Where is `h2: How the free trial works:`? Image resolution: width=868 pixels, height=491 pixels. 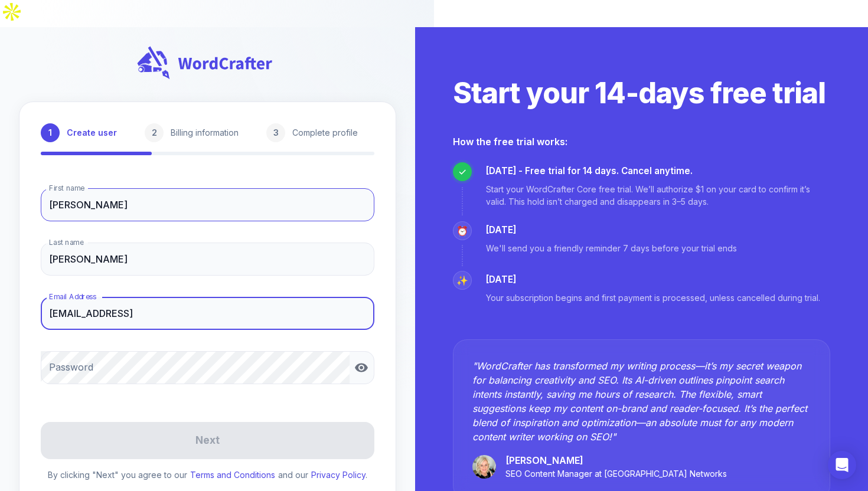
h2: How the free trial works: is located at coordinates (641, 142).